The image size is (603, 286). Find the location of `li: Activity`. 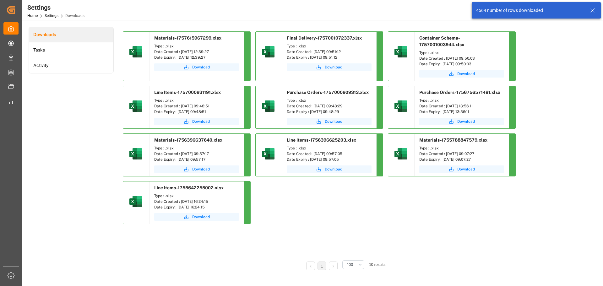

li: Activity is located at coordinates (71, 65).